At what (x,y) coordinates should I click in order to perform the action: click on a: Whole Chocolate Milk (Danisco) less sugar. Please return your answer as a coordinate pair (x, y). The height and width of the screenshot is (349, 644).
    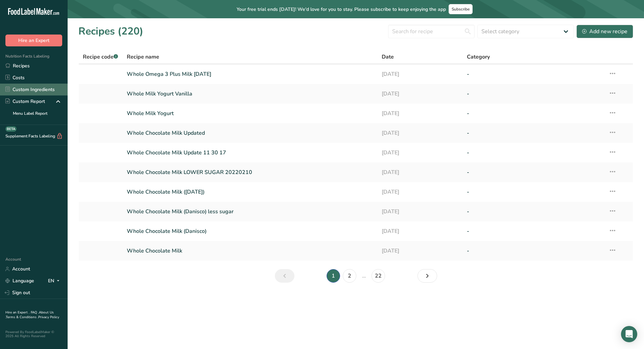
    Looking at the image, I should click on (250, 211).